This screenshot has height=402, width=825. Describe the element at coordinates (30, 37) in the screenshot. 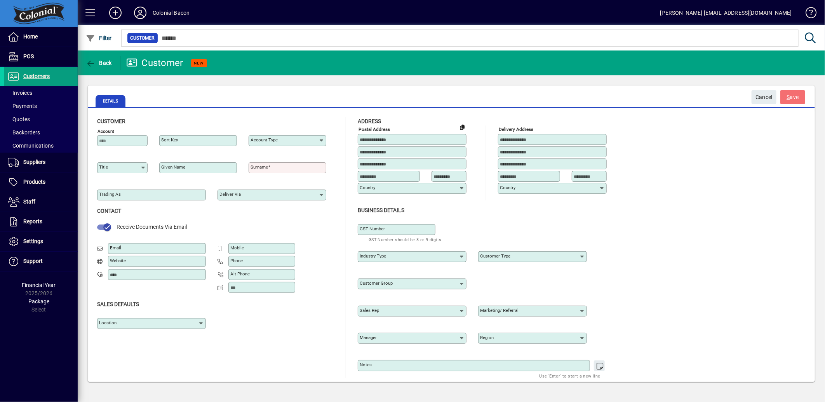

I see `span: Home` at that location.